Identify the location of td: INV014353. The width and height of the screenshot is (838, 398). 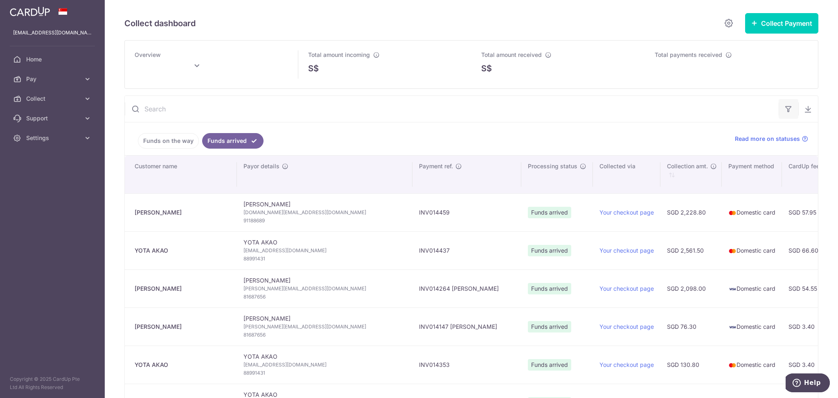
(467, 364).